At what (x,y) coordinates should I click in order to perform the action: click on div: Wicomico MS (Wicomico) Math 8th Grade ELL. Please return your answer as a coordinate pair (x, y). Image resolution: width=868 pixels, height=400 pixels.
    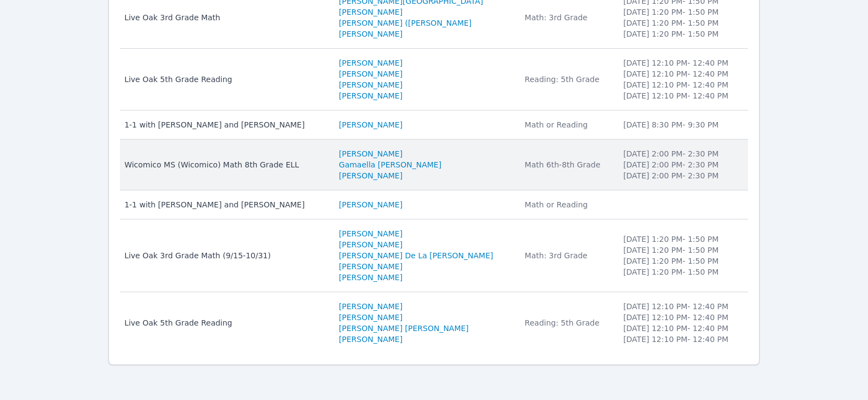
    Looking at the image, I should click on (225, 165).